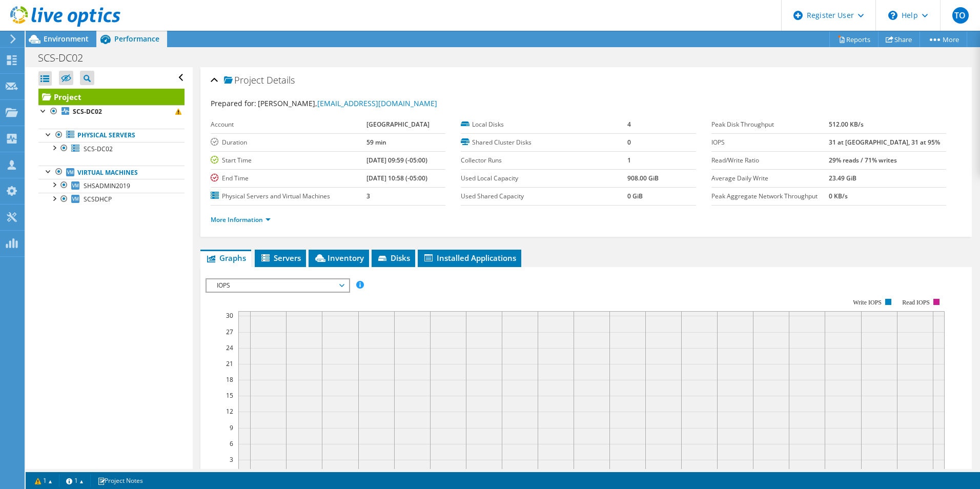  Describe the element at coordinates (368, 196) in the screenshot. I see `b: 3` at that location.